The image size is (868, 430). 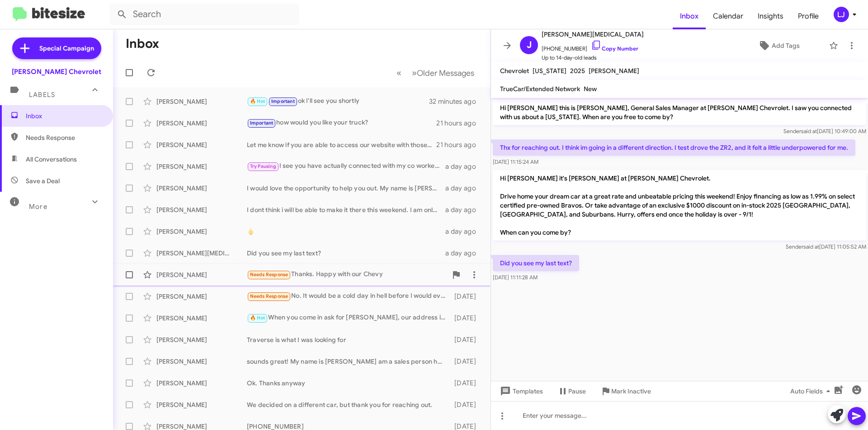 What do you see at coordinates (346, 253) in the screenshot?
I see `div: Did you see my last text?` at bounding box center [346, 253].